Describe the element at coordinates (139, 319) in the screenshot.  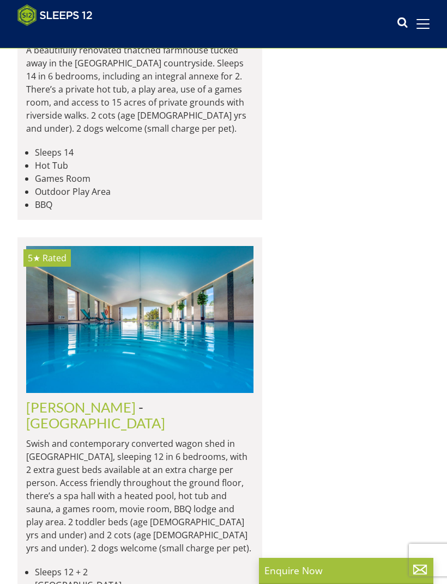
I see `a: 5★ Rated` at that location.